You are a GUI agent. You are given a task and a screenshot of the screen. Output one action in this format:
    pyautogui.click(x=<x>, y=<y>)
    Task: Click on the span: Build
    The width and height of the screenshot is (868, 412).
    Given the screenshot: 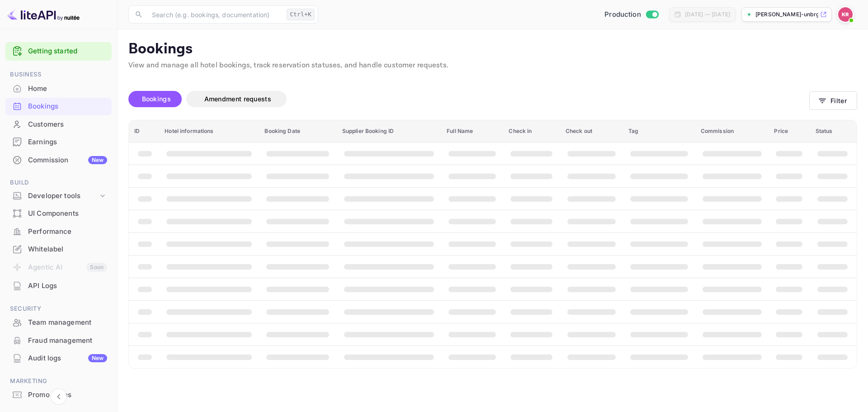 What is the action you would take?
    pyautogui.click(x=58, y=183)
    